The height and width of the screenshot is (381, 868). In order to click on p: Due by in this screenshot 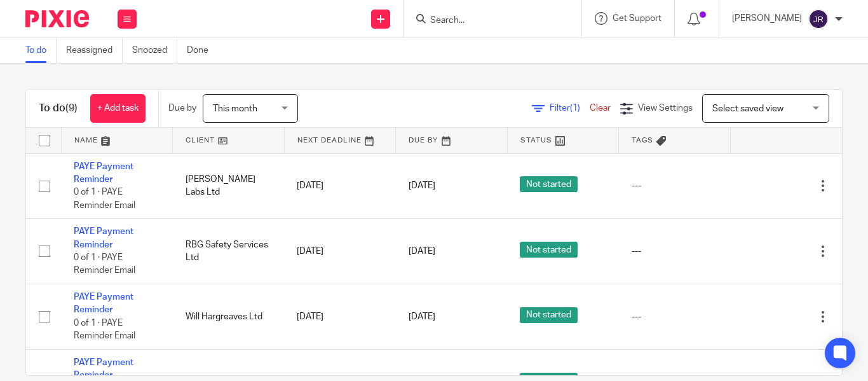, I will do `click(182, 108)`.